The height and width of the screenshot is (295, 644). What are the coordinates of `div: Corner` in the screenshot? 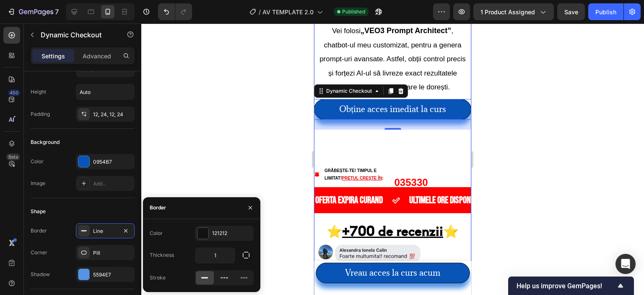 It's located at (39, 252).